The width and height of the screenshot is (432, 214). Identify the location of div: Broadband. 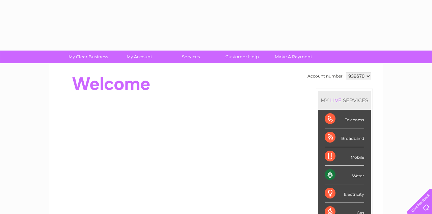
(344, 138).